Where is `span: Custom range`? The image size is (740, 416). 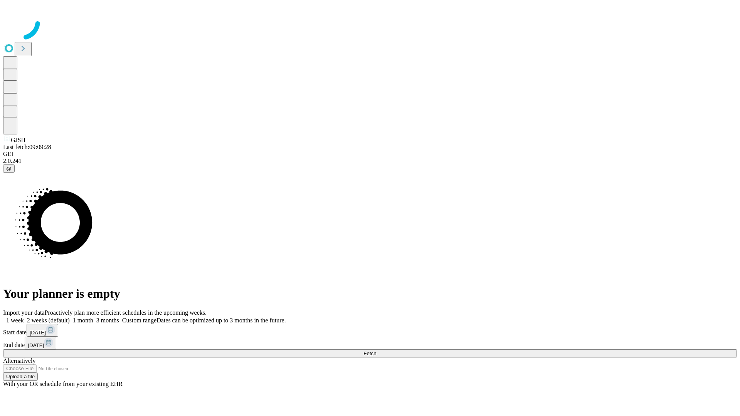
span: Custom range is located at coordinates (139, 320).